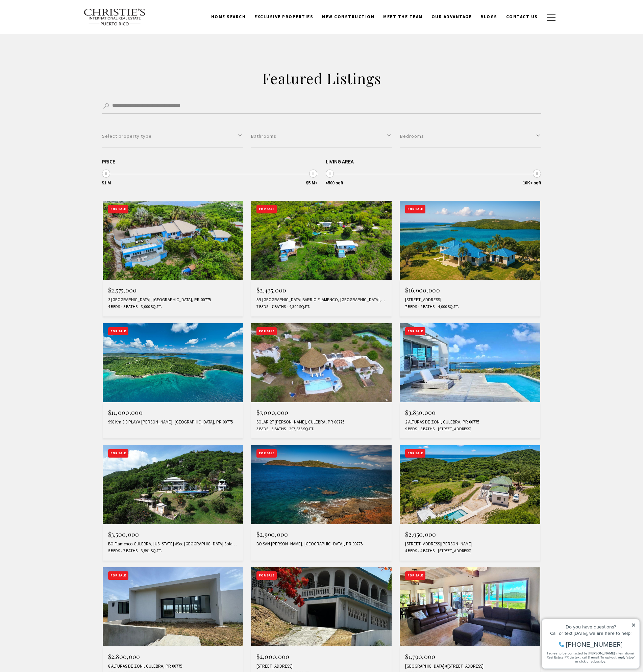 The image size is (643, 672). What do you see at coordinates (125, 412) in the screenshot?
I see `span: $11,000,000` at bounding box center [125, 412].